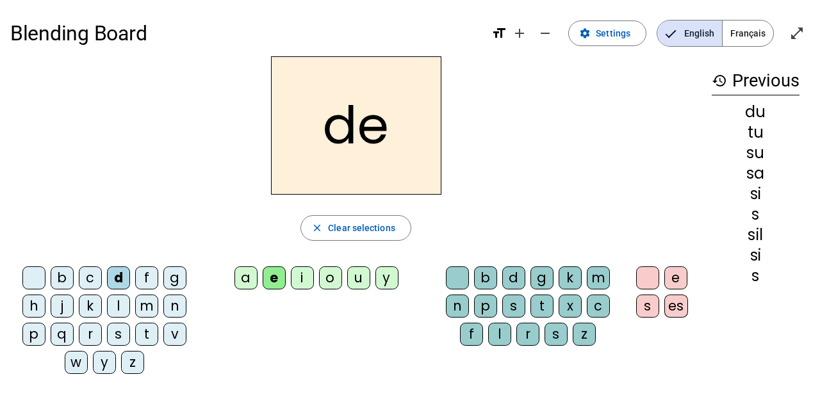  I want to click on span: Clear selections, so click(361, 228).